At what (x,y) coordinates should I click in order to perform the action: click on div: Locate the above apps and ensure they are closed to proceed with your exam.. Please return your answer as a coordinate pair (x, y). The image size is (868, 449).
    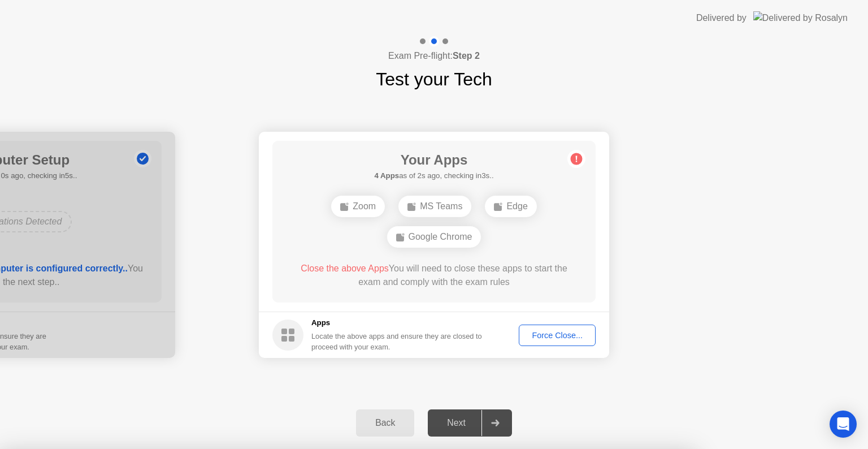
    Looking at the image, I should click on (397, 341).